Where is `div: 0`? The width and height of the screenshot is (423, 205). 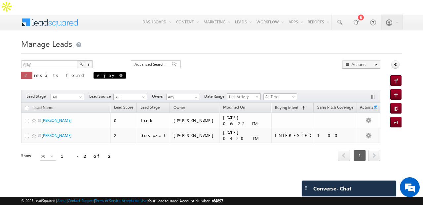 div: 0 is located at coordinates (124, 120).